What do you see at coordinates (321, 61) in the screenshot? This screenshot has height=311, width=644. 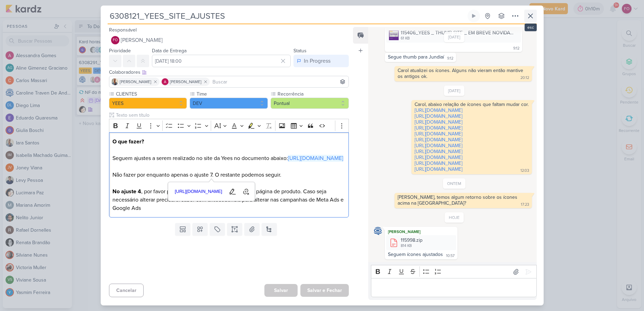 I see `button: In Progress` at bounding box center [321, 61].